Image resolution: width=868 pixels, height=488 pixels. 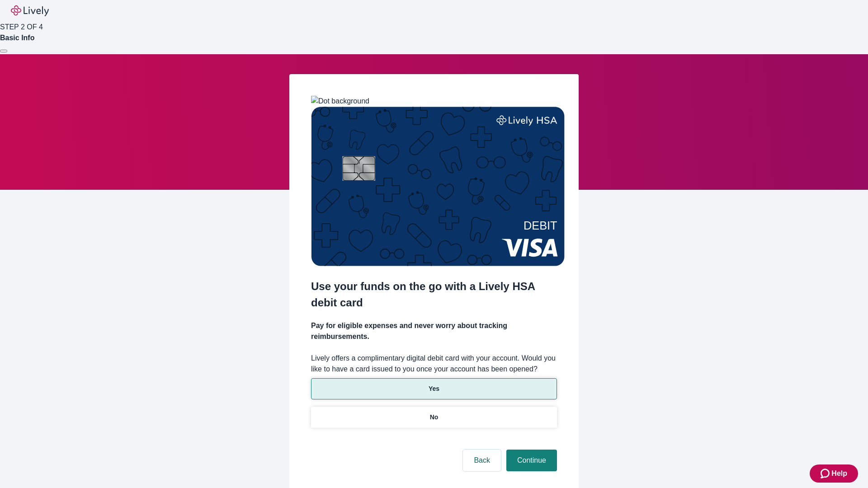 I want to click on p: No, so click(x=434, y=417).